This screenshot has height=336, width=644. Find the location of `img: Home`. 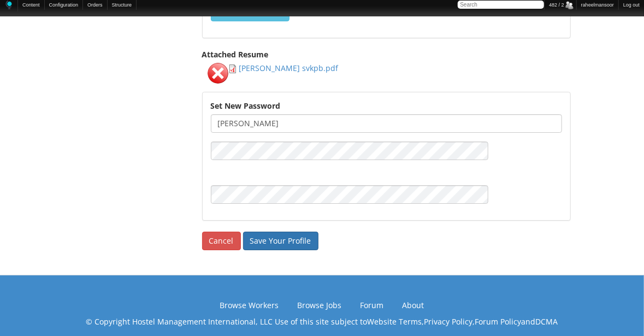

img: Home is located at coordinates (9, 5).